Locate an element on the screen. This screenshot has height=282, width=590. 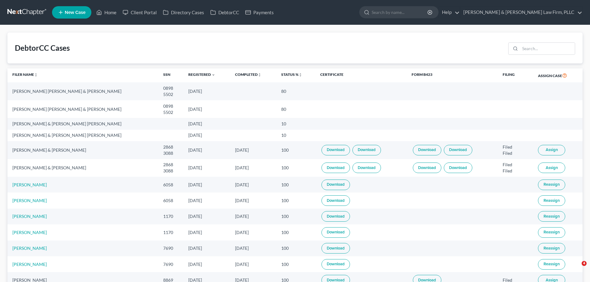
th: Assign Case is located at coordinates (558, 76).